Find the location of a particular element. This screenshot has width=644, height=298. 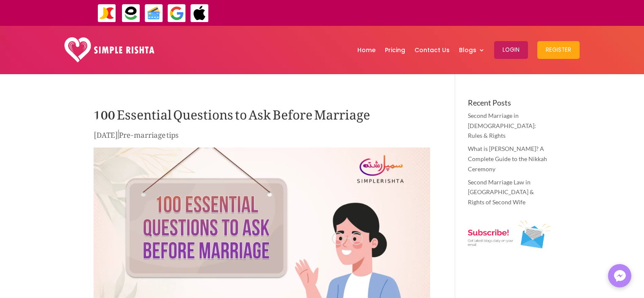

a: Blogs is located at coordinates (472, 50).